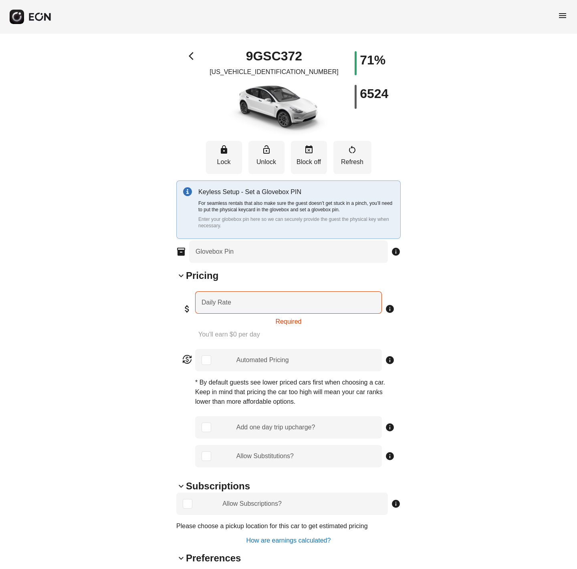  Describe the element at coordinates (213, 559) in the screenshot. I see `h2: Preferences` at that location.